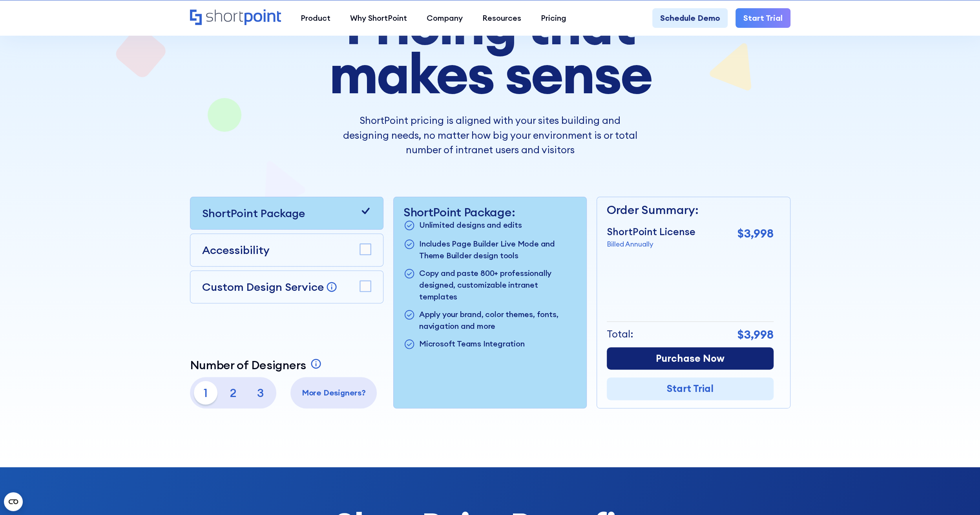 The width and height of the screenshot is (980, 515). I want to click on p: Billed Annually, so click(651, 244).